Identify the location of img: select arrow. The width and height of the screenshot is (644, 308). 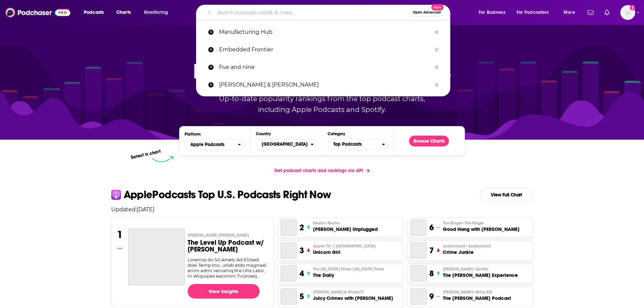
(162, 159).